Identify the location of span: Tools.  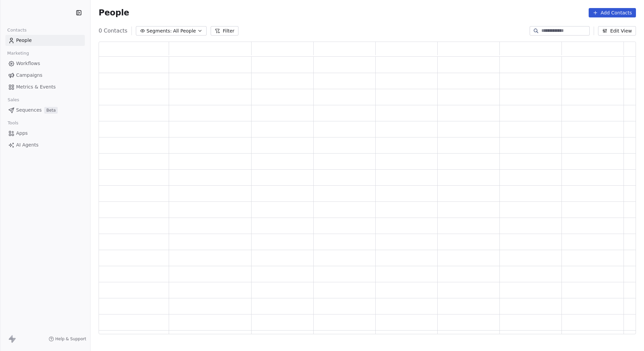
(13, 123).